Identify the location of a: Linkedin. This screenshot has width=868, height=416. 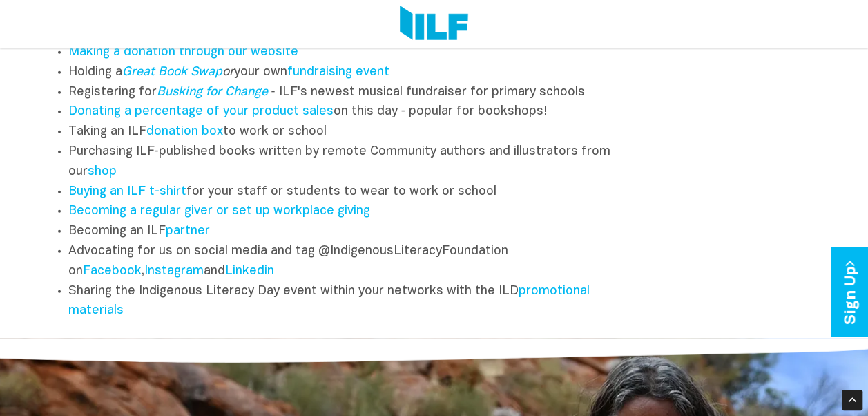
(249, 271).